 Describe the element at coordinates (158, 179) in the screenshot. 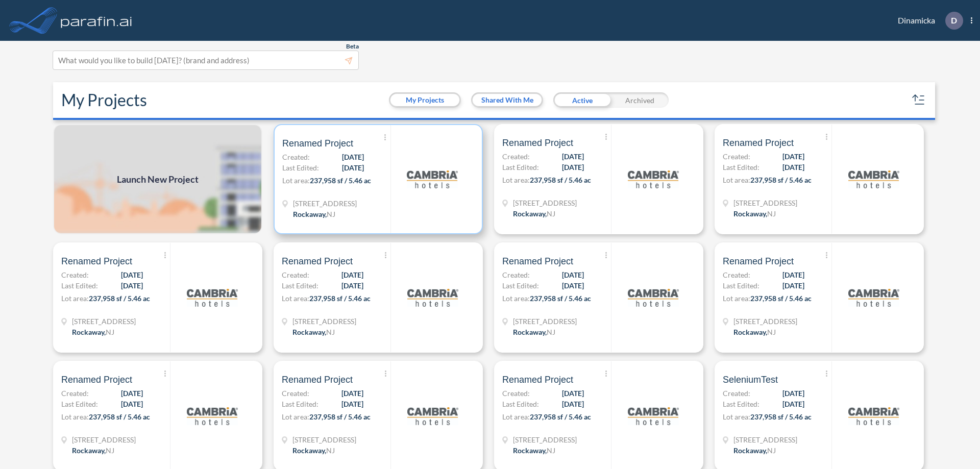

I see `span: Launch New Project` at that location.